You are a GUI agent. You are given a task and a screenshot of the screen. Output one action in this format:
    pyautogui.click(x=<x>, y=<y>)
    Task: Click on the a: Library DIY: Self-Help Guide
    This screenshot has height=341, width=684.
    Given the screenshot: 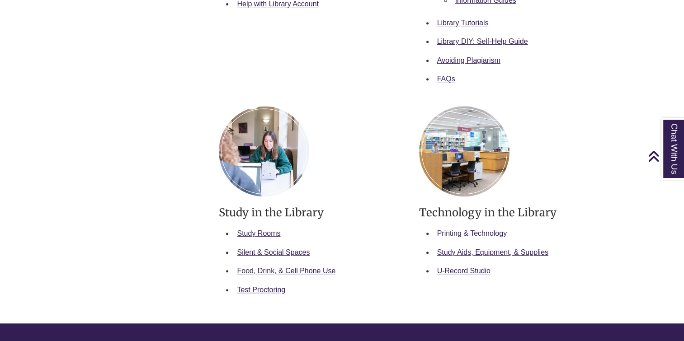 What is the action you would take?
    pyautogui.click(x=482, y=41)
    